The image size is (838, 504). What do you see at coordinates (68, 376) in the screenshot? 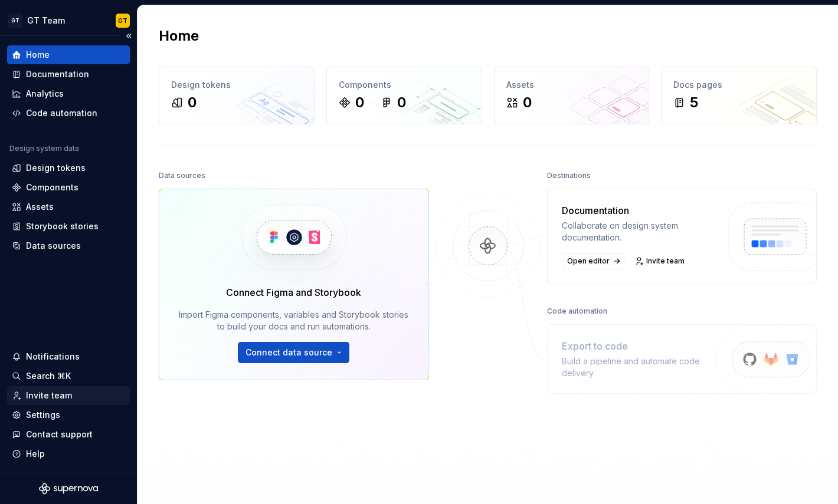
I see `button: Search ⌘K` at bounding box center [68, 376].